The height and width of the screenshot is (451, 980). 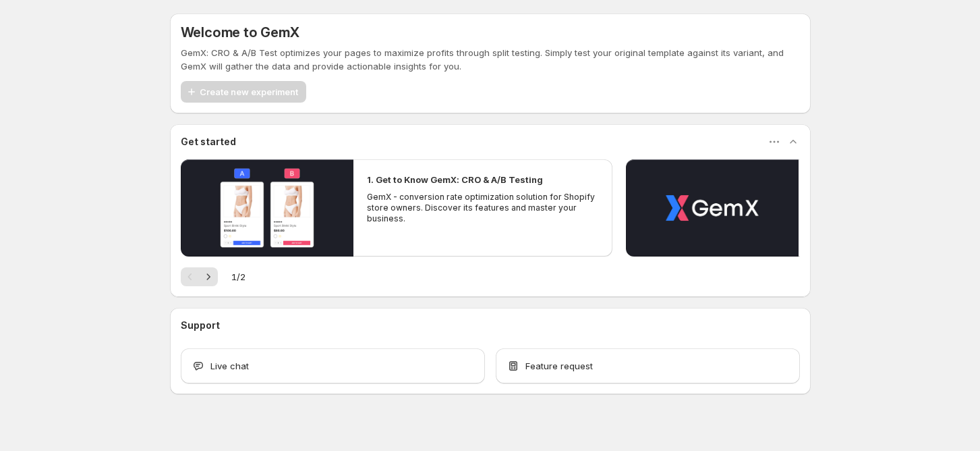 What do you see at coordinates (208, 142) in the screenshot?
I see `h3: Get started` at bounding box center [208, 142].